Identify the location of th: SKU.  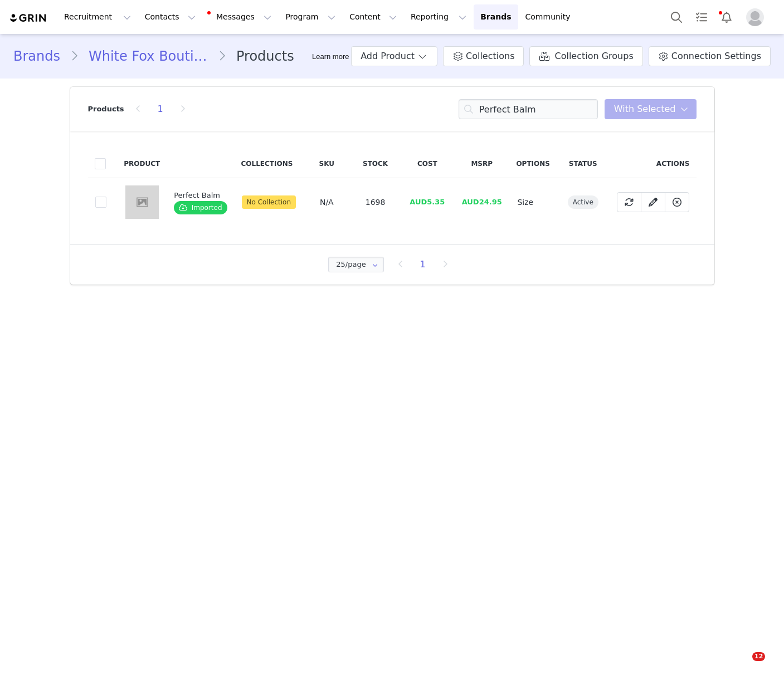
(327, 164).